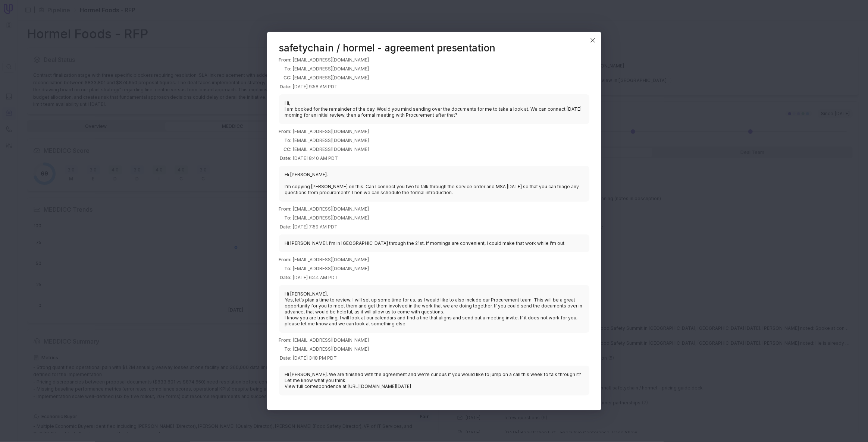 This screenshot has width=868, height=442. What do you see at coordinates (593, 40) in the screenshot?
I see `button: Close` at bounding box center [593, 40].